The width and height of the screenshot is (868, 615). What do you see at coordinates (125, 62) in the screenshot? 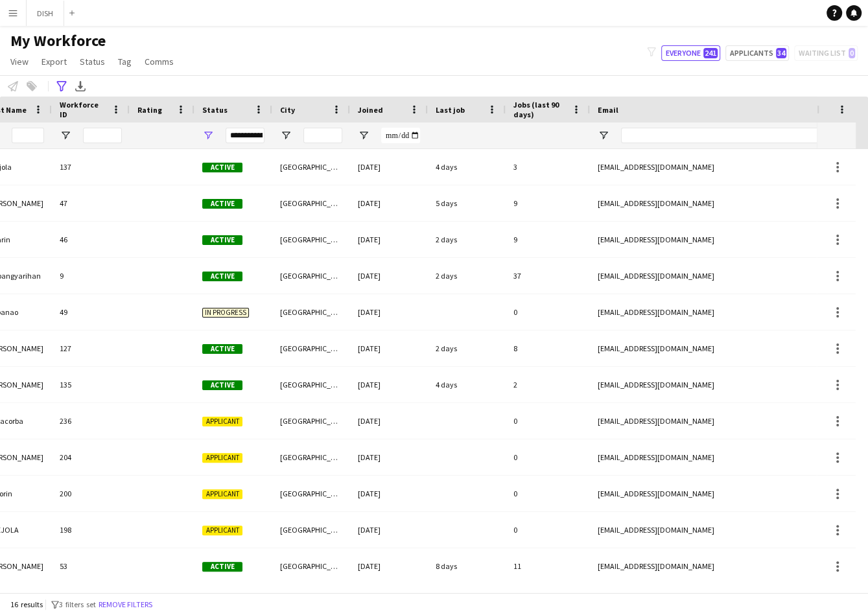
I see `a: Tag` at bounding box center [125, 62].